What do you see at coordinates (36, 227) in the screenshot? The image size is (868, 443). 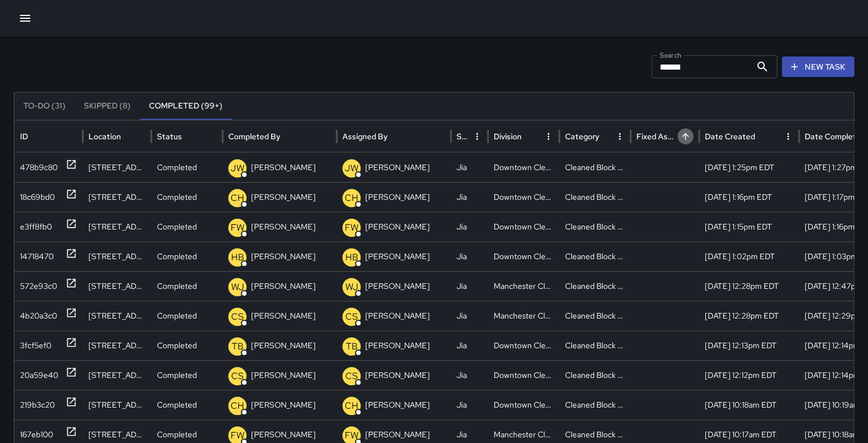 I see `div: e3ff8fb0` at bounding box center [36, 227].